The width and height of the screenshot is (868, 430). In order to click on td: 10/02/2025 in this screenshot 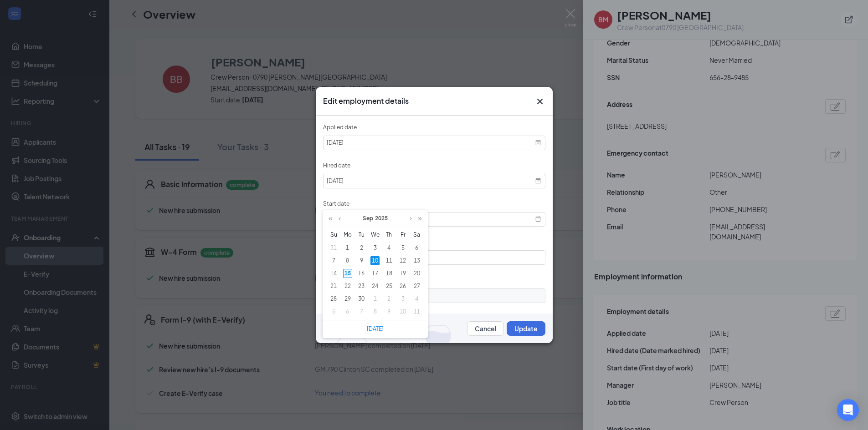, I will do `click(389, 299)`.